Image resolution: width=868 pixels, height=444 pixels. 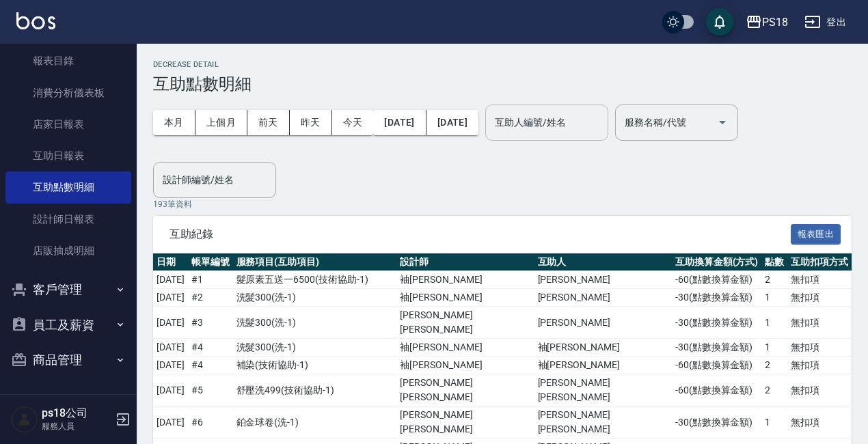 What do you see at coordinates (315, 280) in the screenshot?
I see `td: 髮原素五送一6500 ( 技術協助-1 )` at bounding box center [315, 280].